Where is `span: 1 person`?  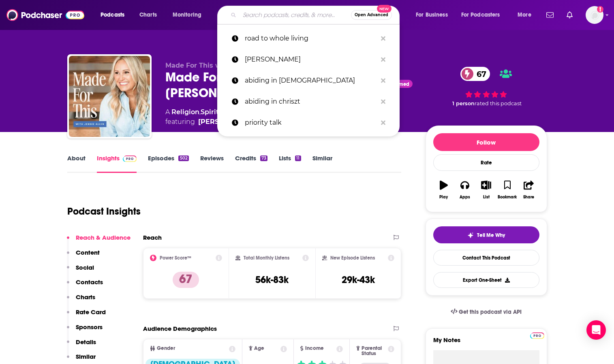
span: 1 person is located at coordinates (463, 103).